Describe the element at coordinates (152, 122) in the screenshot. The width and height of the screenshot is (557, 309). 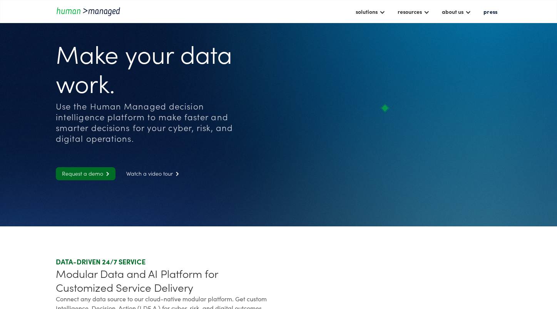
I see `div: Use the Human Managed decision intelligence platform to make faster and smarter decisions for you...` at that location.